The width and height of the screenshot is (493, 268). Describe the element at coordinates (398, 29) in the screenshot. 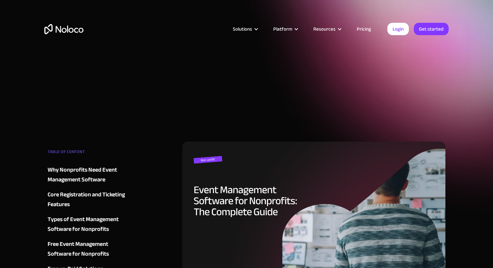

I see `a: Login` at that location.